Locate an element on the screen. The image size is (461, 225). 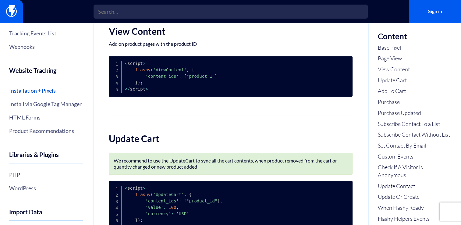
span: 'UpdateCart' is located at coordinates (168, 194).